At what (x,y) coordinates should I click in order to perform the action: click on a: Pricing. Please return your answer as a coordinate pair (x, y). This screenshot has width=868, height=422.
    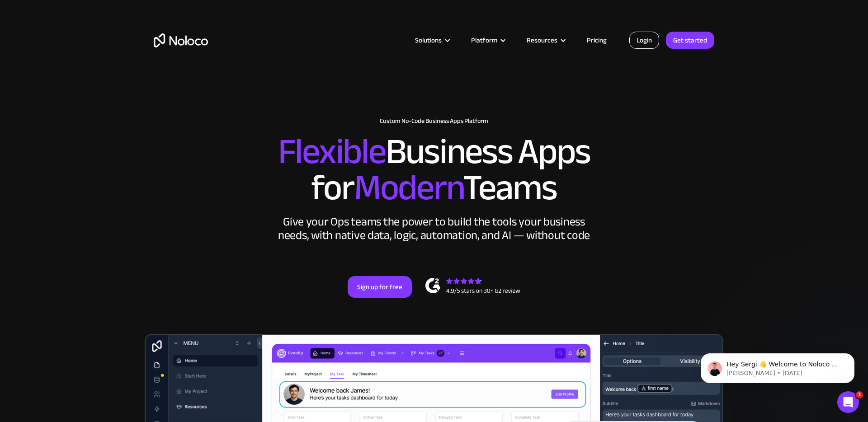
    Looking at the image, I should click on (597, 40).